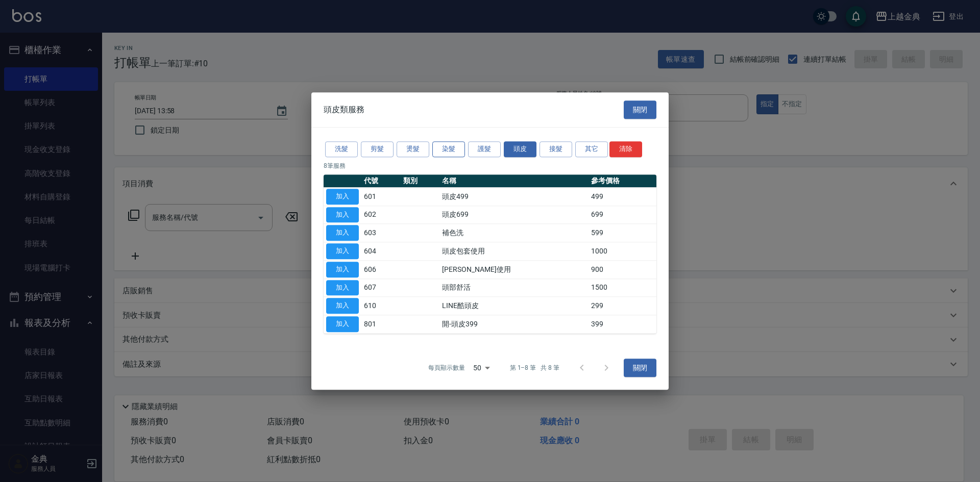  Describe the element at coordinates (623, 288) in the screenshot. I see `td: 1500` at that location.